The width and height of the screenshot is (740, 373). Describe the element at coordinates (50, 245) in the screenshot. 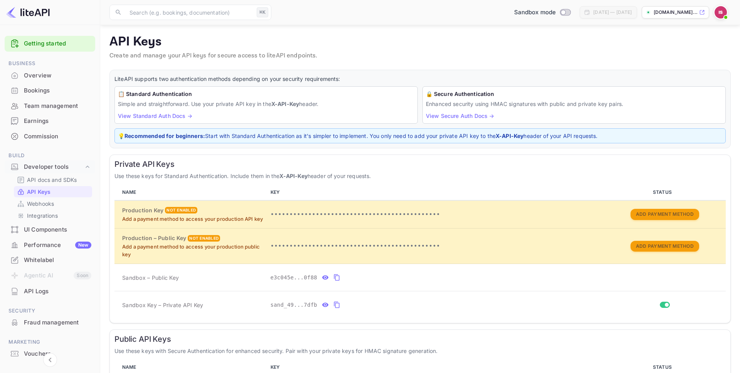

I see `div: PerformanceNew` at that location.